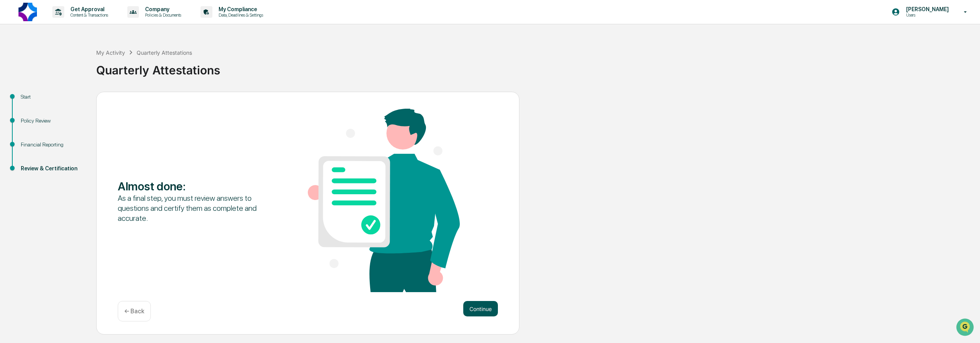 The height and width of the screenshot is (343, 980). Describe the element at coordinates (53, 120) in the screenshot. I see `div: Policy Review` at that location.